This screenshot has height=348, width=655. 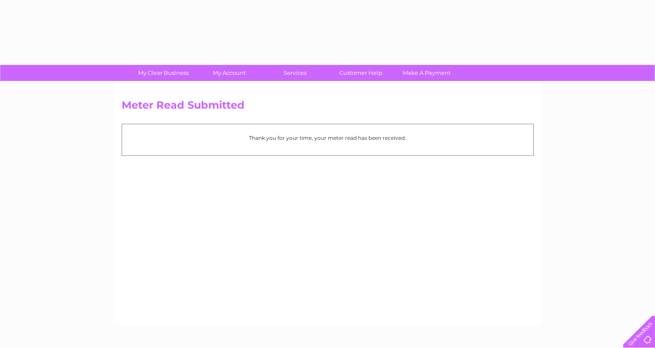 What do you see at coordinates (426, 73) in the screenshot?
I see `a: Make A Payment` at bounding box center [426, 73].